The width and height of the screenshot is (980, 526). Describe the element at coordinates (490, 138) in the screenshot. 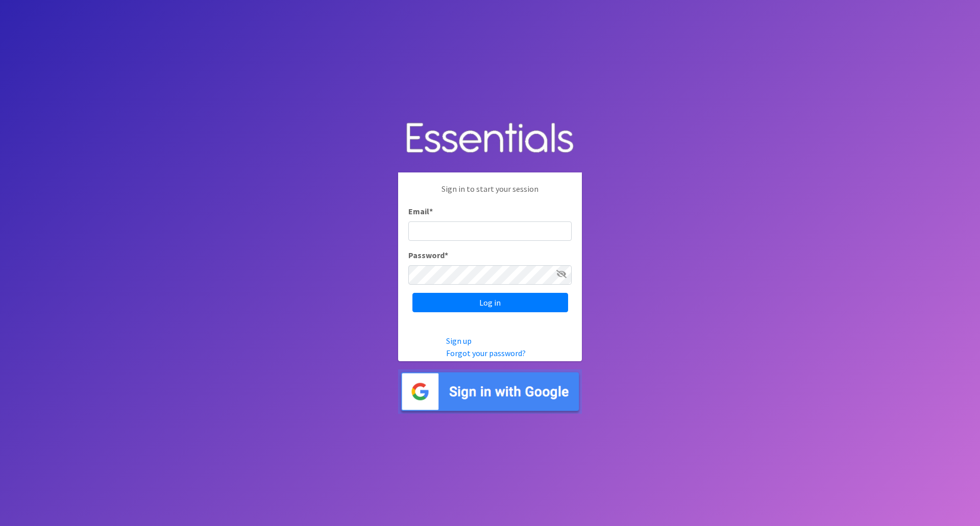

I see `img: Human Essentials` at that location.